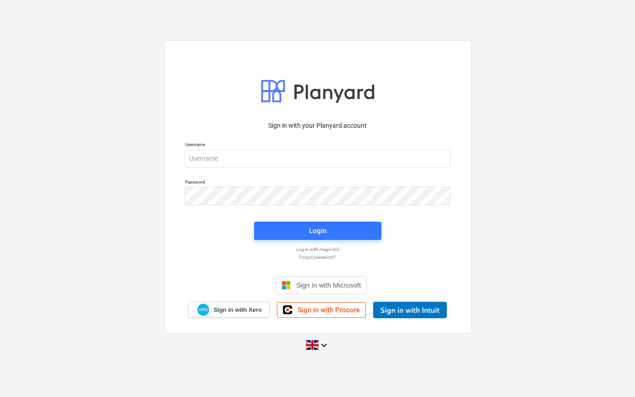  Describe the element at coordinates (329, 310) in the screenshot. I see `span: Sign in with Procore` at that location.